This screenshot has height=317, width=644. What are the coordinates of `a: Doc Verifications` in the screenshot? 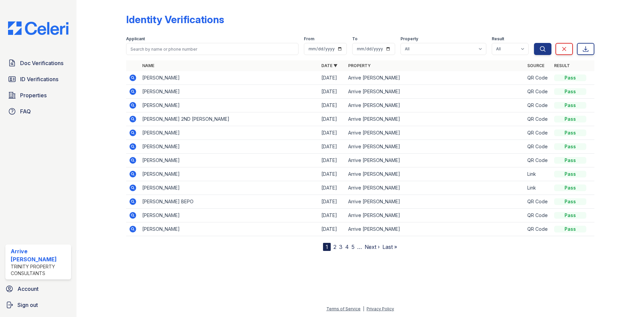 It's located at (38, 63).